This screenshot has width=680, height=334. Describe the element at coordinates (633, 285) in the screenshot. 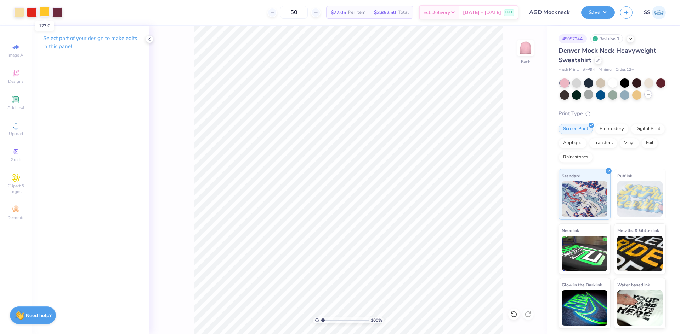

I see `span: Water based Ink` at that location.